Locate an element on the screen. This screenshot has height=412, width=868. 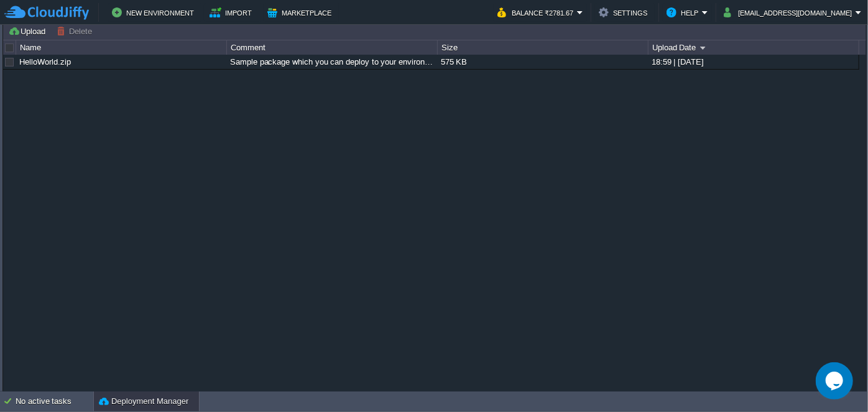
div: 575 KB is located at coordinates (542, 61).